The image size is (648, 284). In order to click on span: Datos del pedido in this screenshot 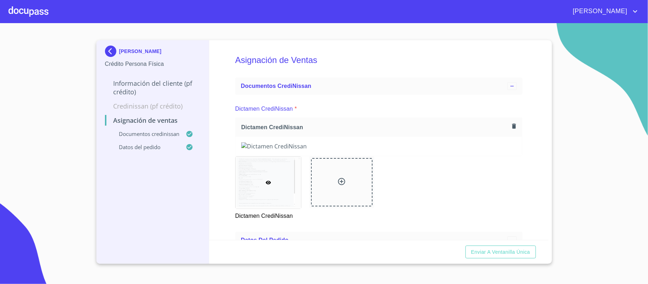, I will do `click(265, 240)`.